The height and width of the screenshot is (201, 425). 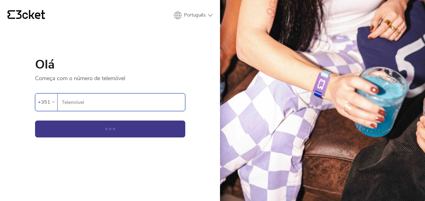 I want to click on h1: Olá, so click(x=110, y=64).